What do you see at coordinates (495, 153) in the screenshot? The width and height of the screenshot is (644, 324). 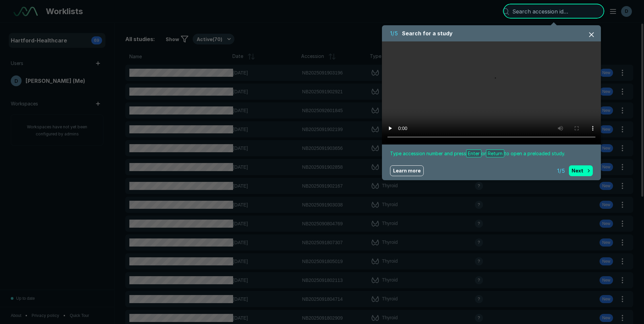 I see `span: Return` at bounding box center [495, 153].